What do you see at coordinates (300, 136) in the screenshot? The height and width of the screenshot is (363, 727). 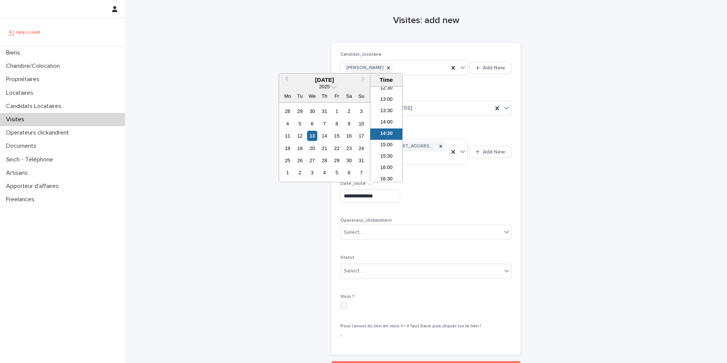 I see `div: Choose Tuesday, 12 August 2025` at bounding box center [300, 136].